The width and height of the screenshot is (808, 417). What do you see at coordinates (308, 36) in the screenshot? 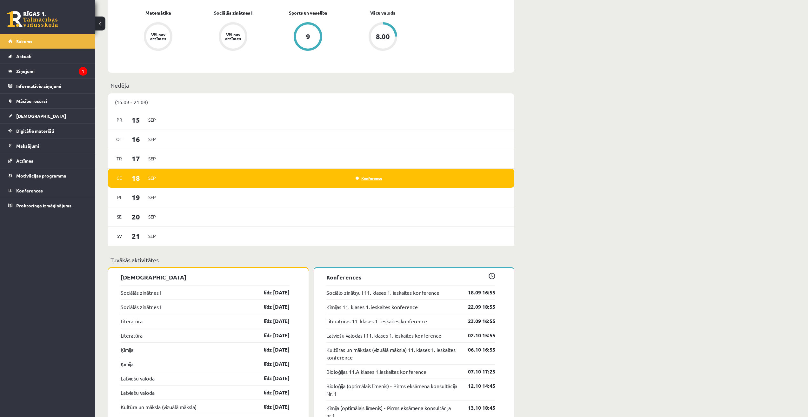
I see `div: 9` at bounding box center [308, 36].